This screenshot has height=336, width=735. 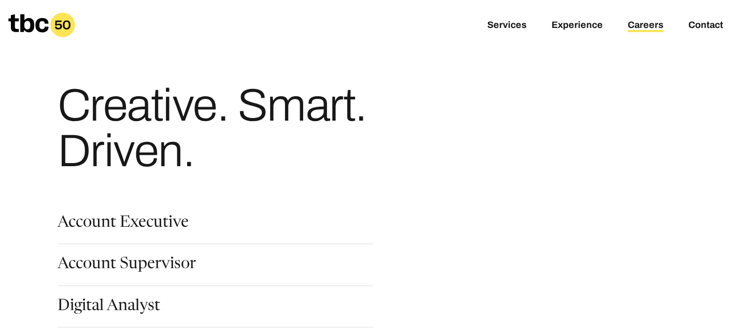 I want to click on a: Experience, so click(x=577, y=26).